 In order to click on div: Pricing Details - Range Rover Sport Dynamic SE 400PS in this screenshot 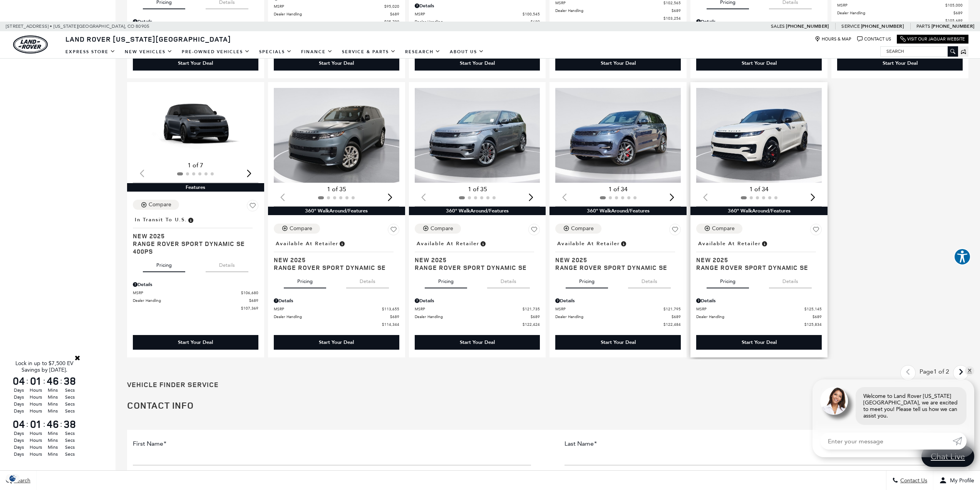, I will do `click(196, 284)`.